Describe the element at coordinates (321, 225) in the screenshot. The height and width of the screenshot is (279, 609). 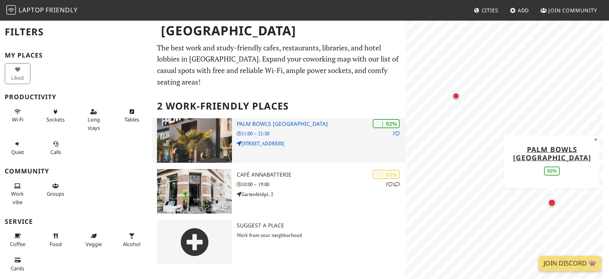
I see `h3: Suggest a Place` at that location.